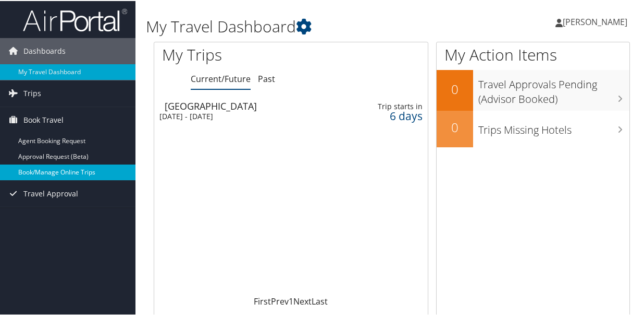 The width and height of the screenshot is (644, 315). I want to click on span: Book Travel, so click(44, 119).